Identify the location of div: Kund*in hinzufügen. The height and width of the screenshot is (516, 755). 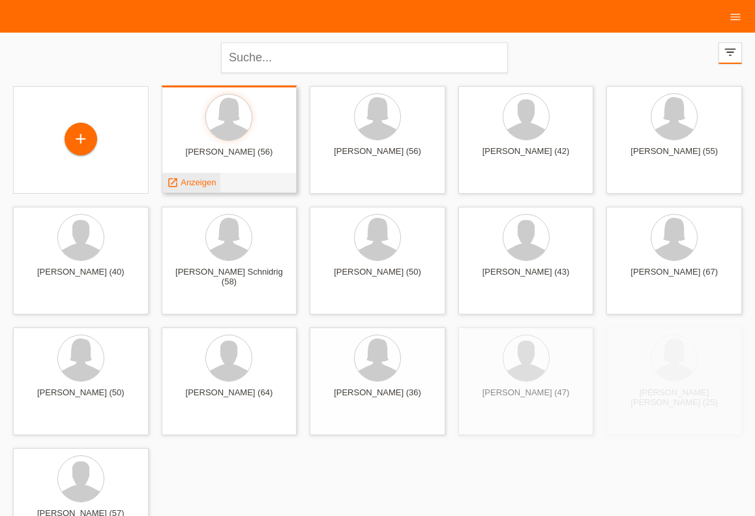
(81, 139).